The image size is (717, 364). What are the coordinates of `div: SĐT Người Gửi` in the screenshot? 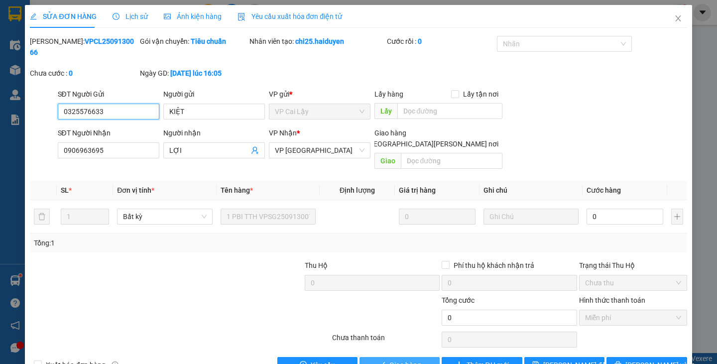 It's located at (109, 94).